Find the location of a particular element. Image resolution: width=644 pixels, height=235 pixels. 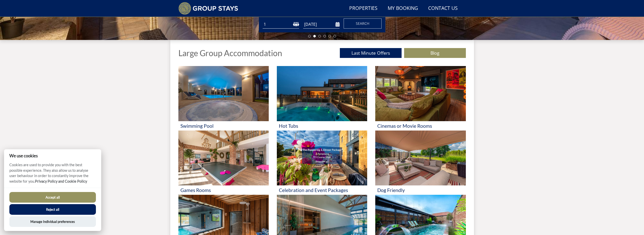

h1: Large Group Accommodation is located at coordinates (231, 53).